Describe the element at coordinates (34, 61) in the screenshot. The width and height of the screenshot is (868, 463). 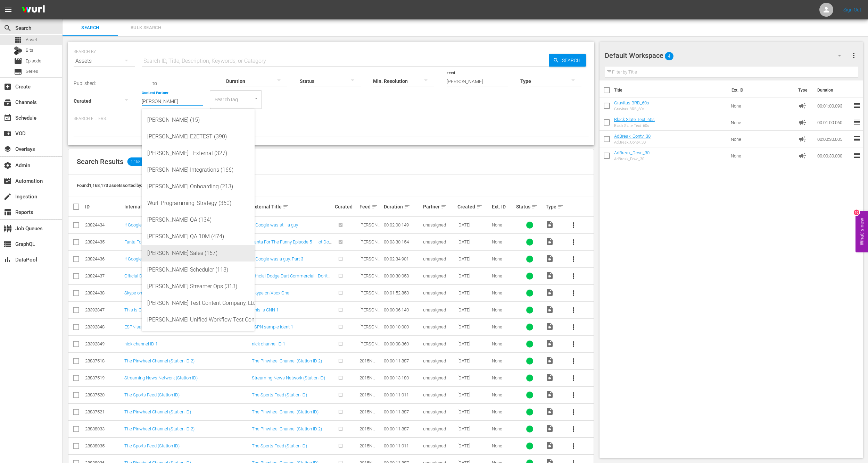
I see `span: Episode` at that location.